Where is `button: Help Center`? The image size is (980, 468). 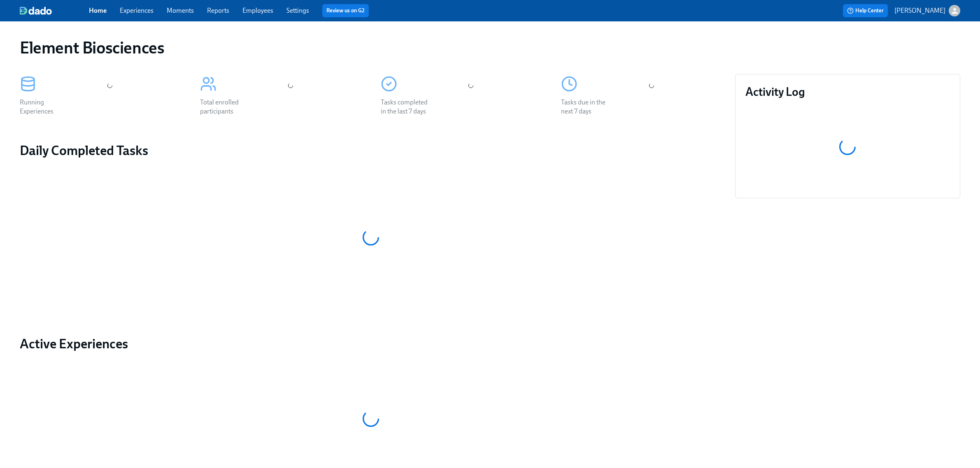 button: Help Center is located at coordinates (865, 11).